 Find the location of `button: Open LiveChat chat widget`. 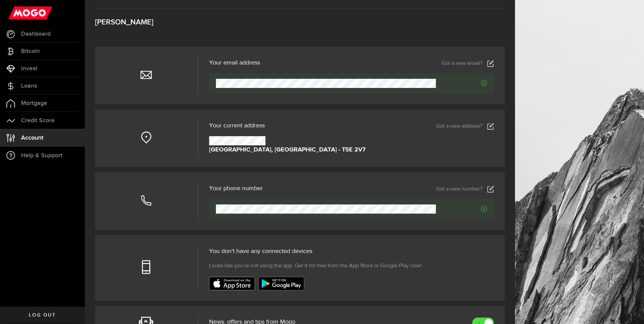

button: Open LiveChat chat widget is located at coordinates (16, 13).